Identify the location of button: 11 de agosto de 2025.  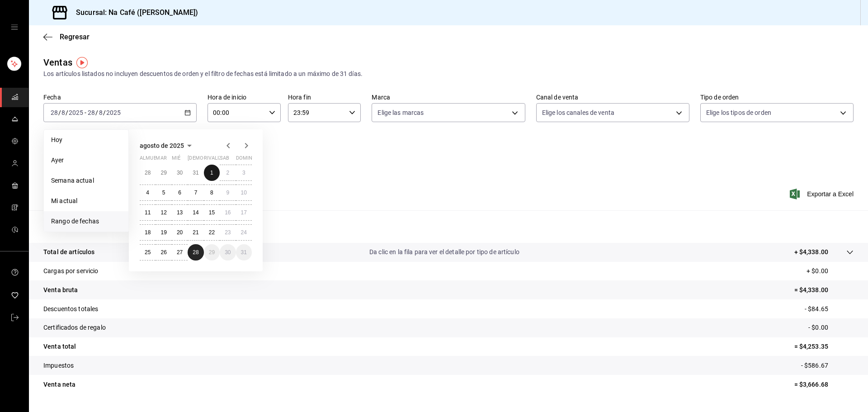
(147, 212).